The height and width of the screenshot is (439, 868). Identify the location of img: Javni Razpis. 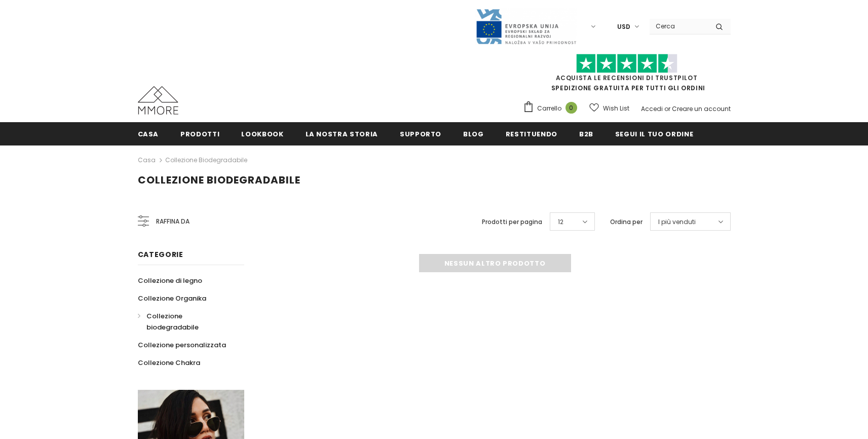
(526, 26).